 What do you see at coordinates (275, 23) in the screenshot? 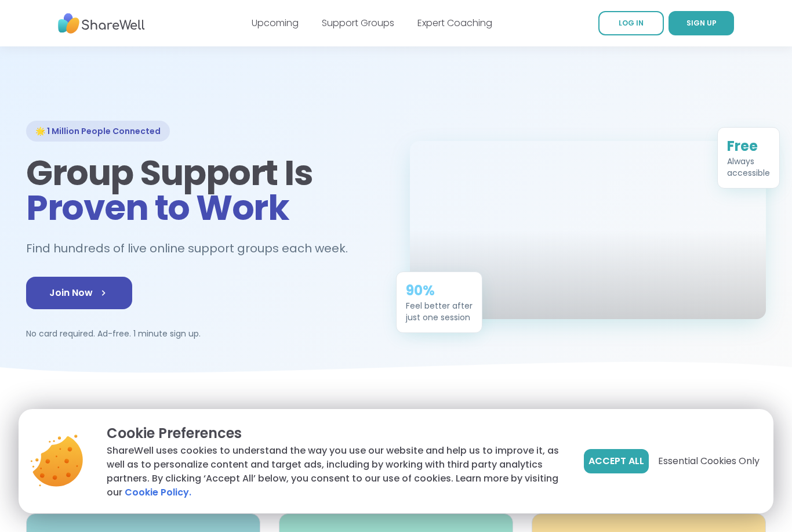
I see `a: Upcoming` at bounding box center [275, 23].